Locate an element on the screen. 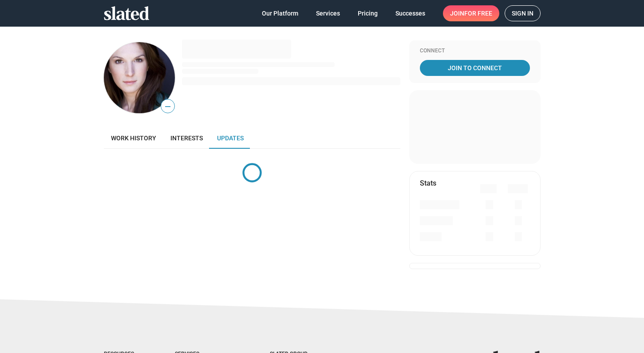 The image size is (644, 353). a: Services is located at coordinates (328, 13).